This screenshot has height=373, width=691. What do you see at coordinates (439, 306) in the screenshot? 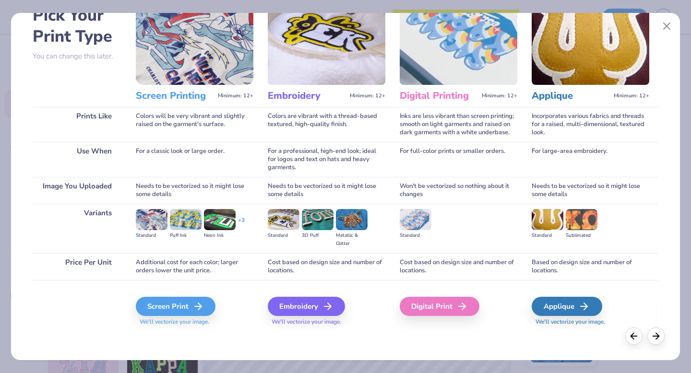
I see `div: Digital Print` at bounding box center [439, 306].